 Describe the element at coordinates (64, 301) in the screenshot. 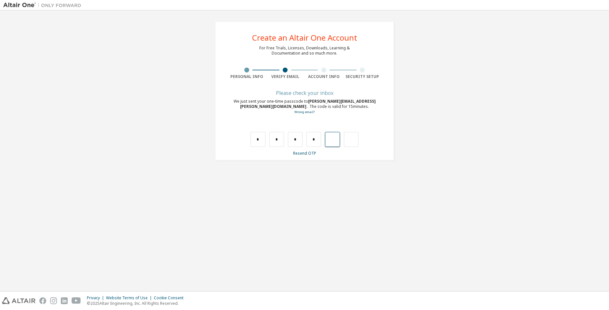

I see `img: linkedin.svg` at that location.